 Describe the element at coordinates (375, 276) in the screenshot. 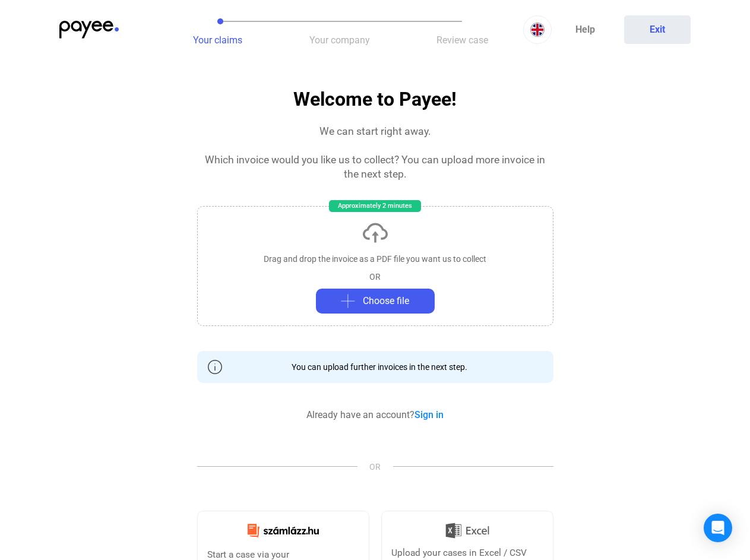

I see `div: OR` at that location.